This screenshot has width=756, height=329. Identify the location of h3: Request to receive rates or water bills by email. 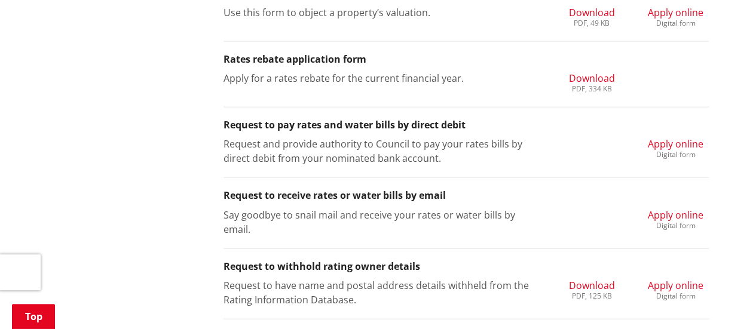
(466, 195).